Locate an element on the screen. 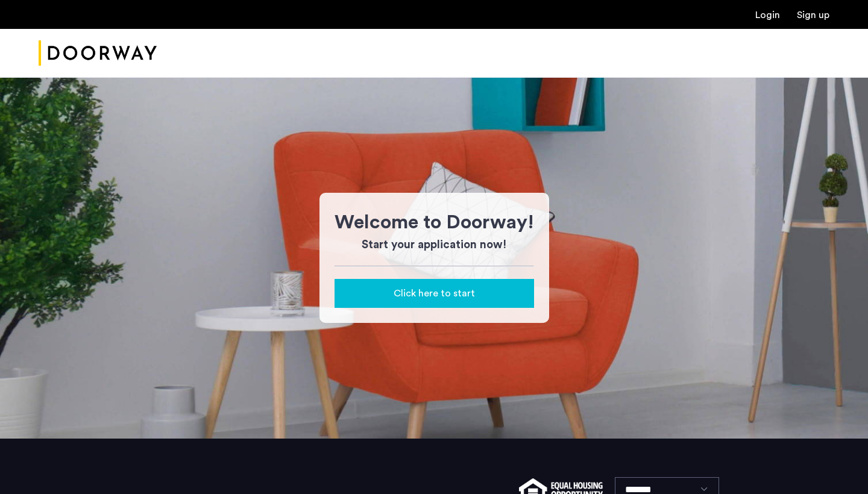 This screenshot has width=868, height=494. a: Registration is located at coordinates (813, 15).